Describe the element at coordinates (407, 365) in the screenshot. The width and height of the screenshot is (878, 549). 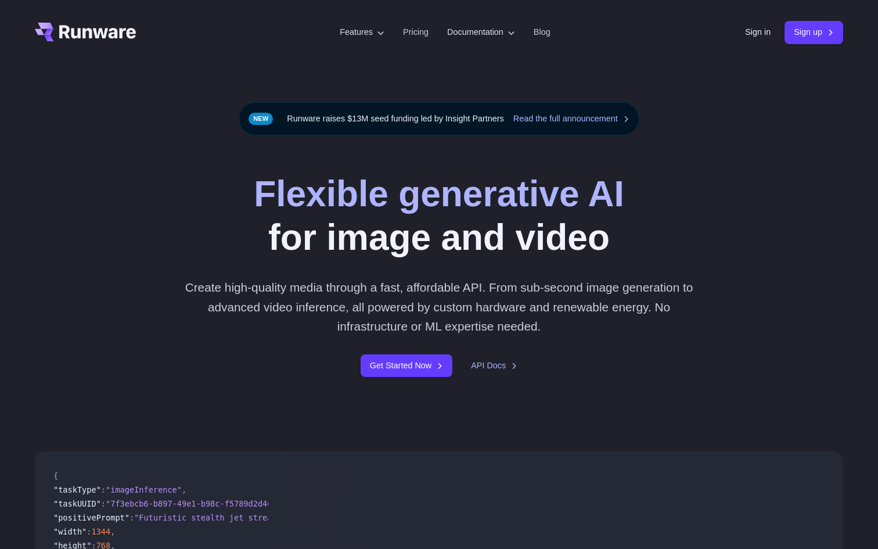
I see `a: Get Started Now` at that location.